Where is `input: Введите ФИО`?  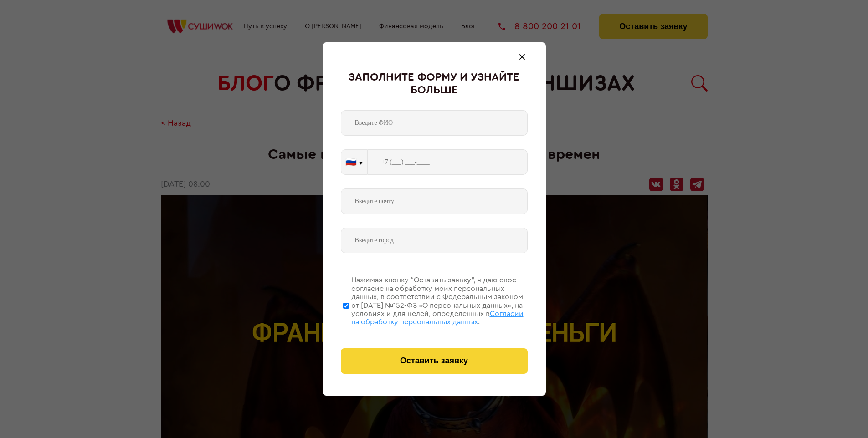
input: Введите ФИО is located at coordinates (434, 123).